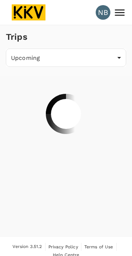 The width and height of the screenshot is (132, 256). I want to click on a: Terms of Use, so click(98, 247).